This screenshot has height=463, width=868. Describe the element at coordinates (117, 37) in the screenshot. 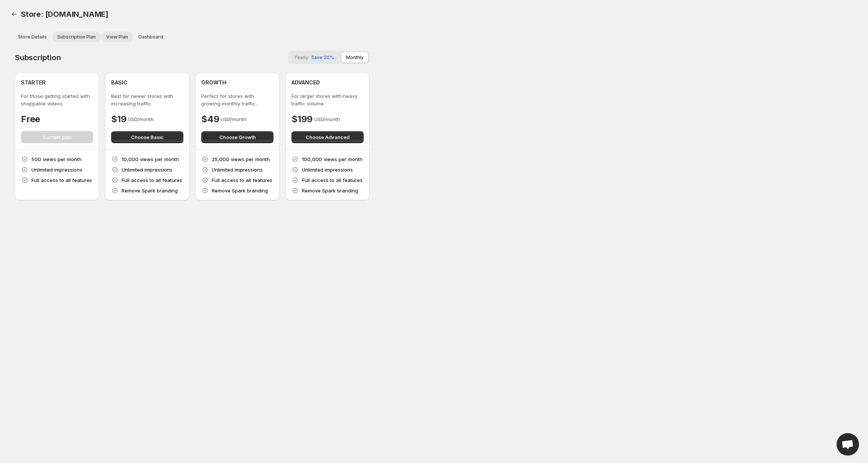

I see `span: View Plan` at that location.